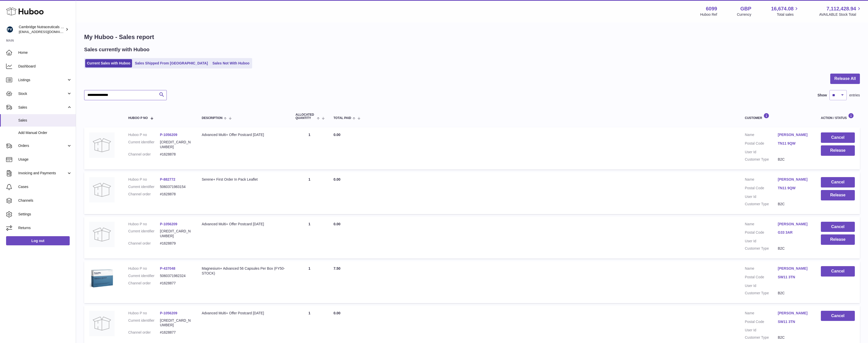 The width and height of the screenshot is (868, 343). I want to click on span: Settings, so click(45, 214).